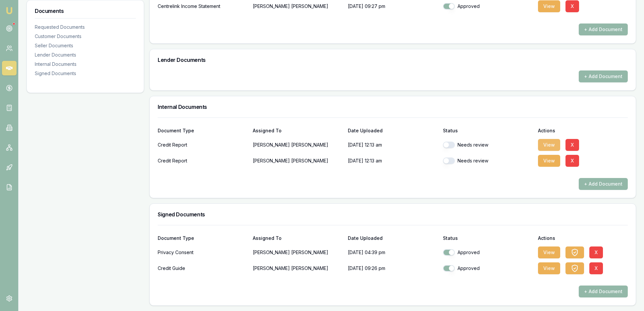 The height and width of the screenshot is (311, 644). Describe the element at coordinates (85, 73) in the screenshot. I see `div: Signed Documents` at that location.